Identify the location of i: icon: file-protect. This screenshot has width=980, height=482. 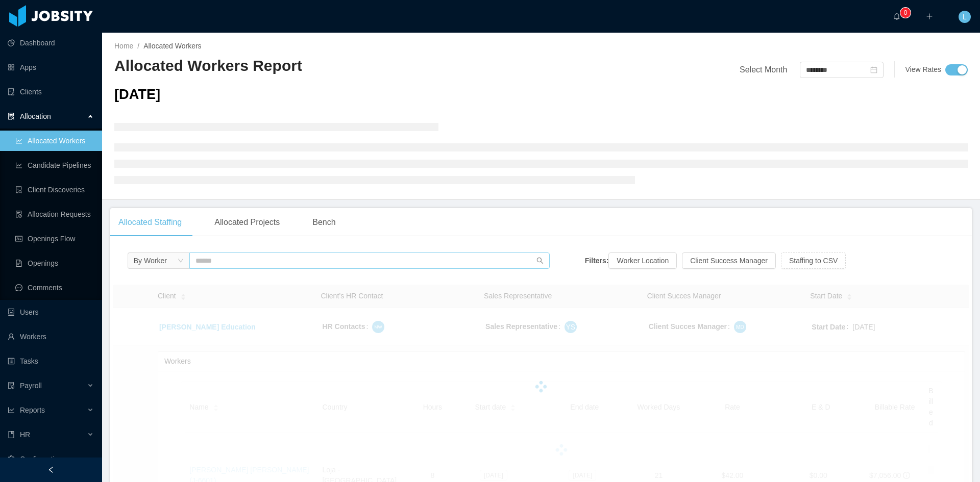
(11, 386).